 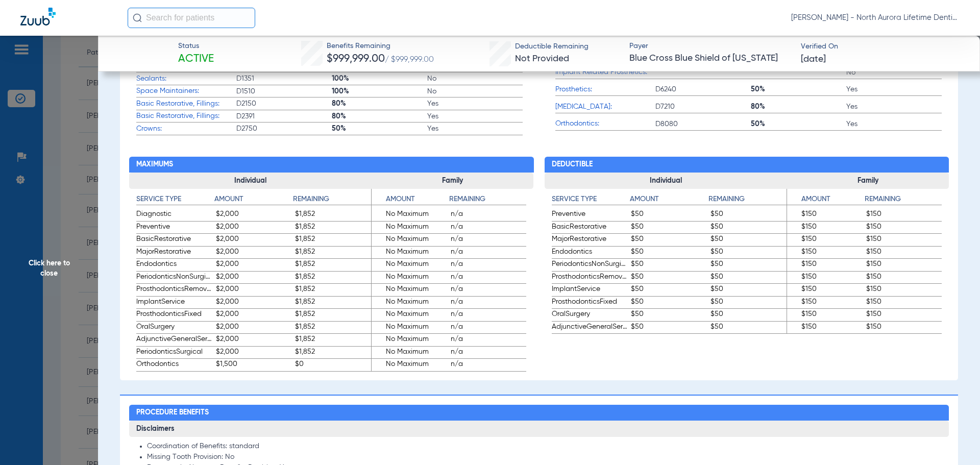 What do you see at coordinates (589, 303) in the screenshot?
I see `span: ProsthodonticsFixed` at bounding box center [589, 303].